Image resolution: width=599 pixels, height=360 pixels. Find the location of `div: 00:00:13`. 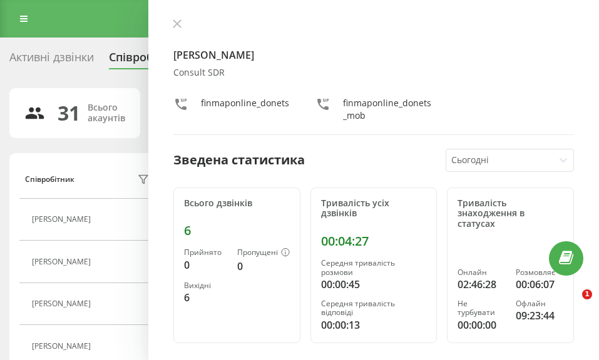

div: 00:00:13 is located at coordinates (374, 325).